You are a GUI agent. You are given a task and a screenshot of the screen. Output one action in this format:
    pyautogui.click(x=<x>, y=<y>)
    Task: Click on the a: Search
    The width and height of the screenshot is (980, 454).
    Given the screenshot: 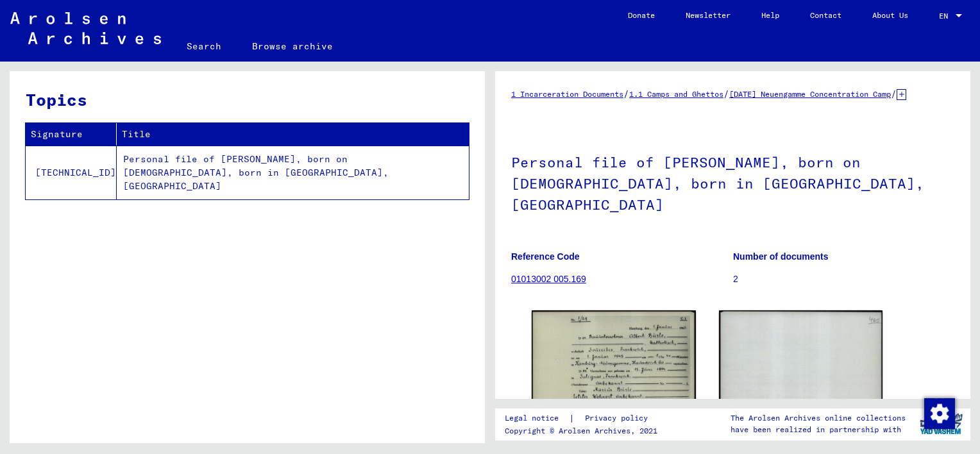 What is the action you would take?
    pyautogui.click(x=204, y=46)
    